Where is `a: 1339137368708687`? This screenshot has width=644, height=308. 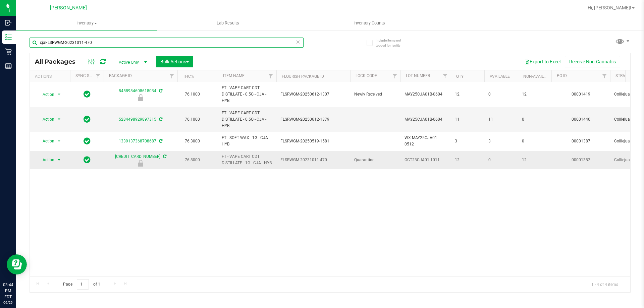 a: 1339137368708687 is located at coordinates (138, 141).